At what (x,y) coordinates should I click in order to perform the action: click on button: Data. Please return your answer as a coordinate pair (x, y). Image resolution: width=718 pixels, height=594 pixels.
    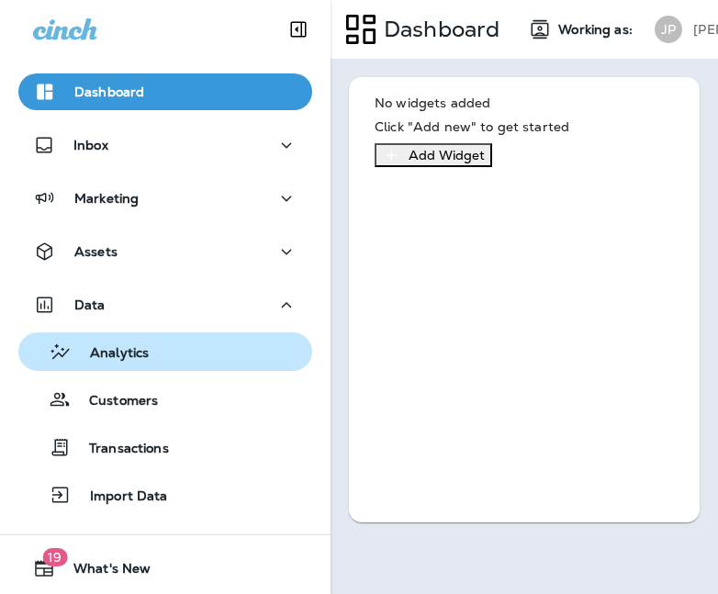
    Looking at the image, I should click on (165, 305).